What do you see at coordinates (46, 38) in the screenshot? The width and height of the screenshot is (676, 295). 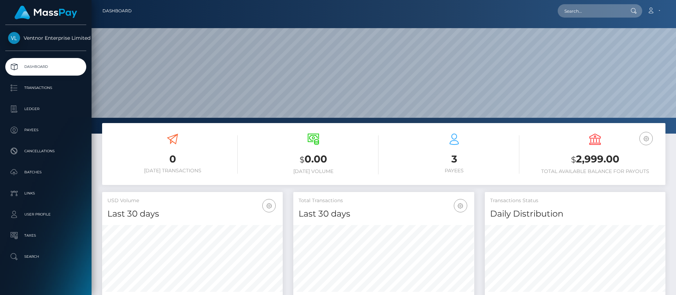 I see `span: Ventnor Enterprise Limited` at bounding box center [46, 38].